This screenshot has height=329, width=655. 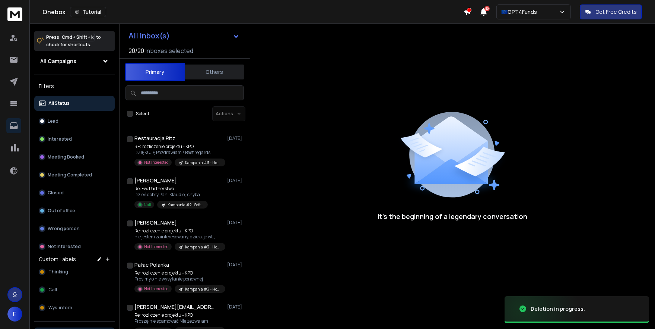 I want to click on span: 50, so click(x=487, y=9).